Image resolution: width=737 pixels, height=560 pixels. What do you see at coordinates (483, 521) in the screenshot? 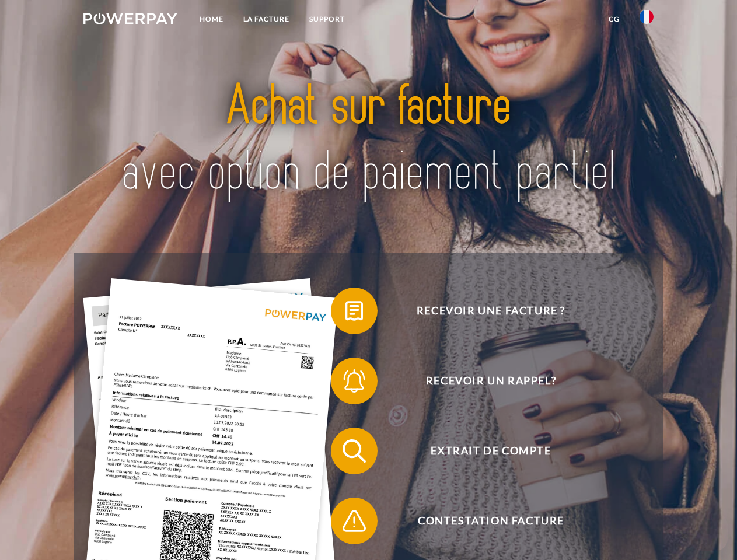
I see `a: Contestation Facture` at bounding box center [483, 521].